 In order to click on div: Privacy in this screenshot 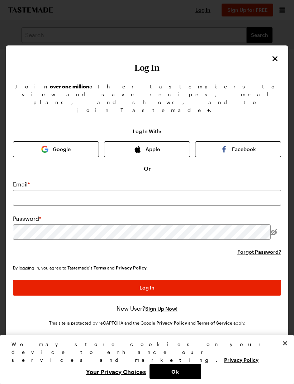, I will do `click(144, 360)`.